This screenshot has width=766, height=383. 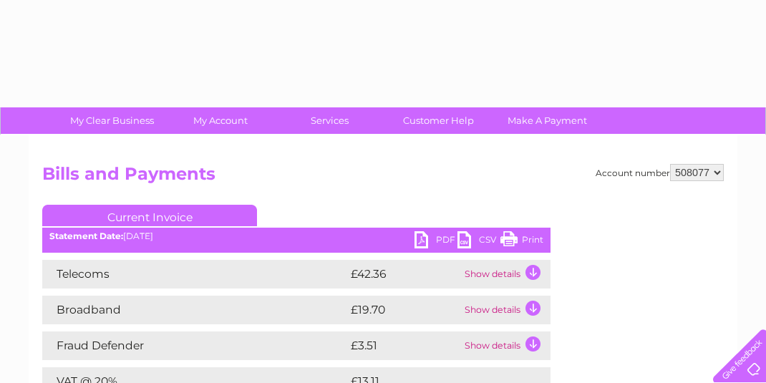 What do you see at coordinates (436, 241) in the screenshot?
I see `a: PDF` at bounding box center [436, 241].